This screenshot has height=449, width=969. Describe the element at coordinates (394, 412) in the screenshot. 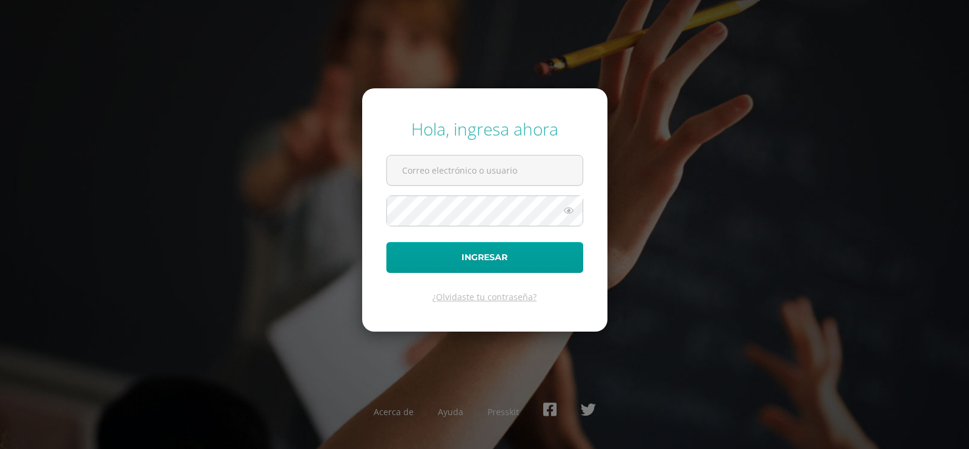

I see `a: Acerca de` at that location.